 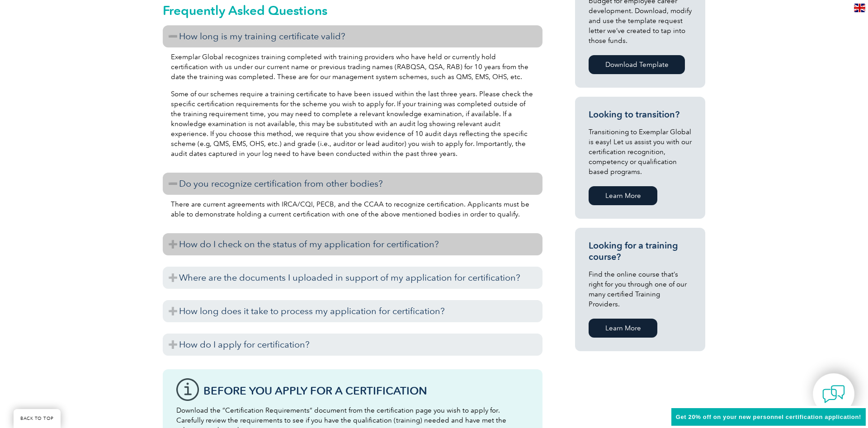 What do you see at coordinates (353, 36) in the screenshot?
I see `h3: How long is my training certificate valid?` at bounding box center [353, 36].